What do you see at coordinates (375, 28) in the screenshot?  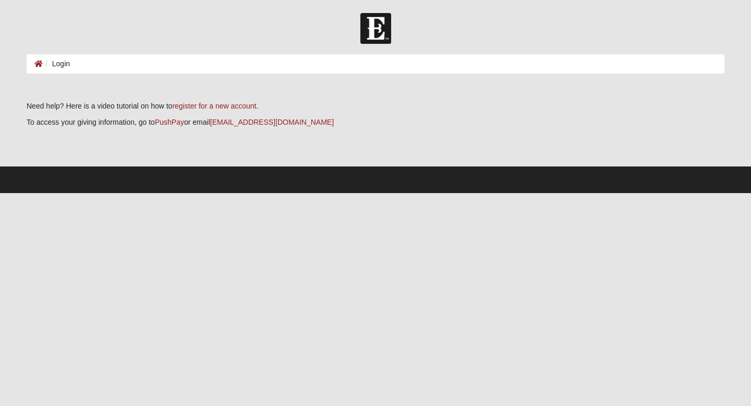 I see `img: Church of Eleven22 Logo` at bounding box center [375, 28].